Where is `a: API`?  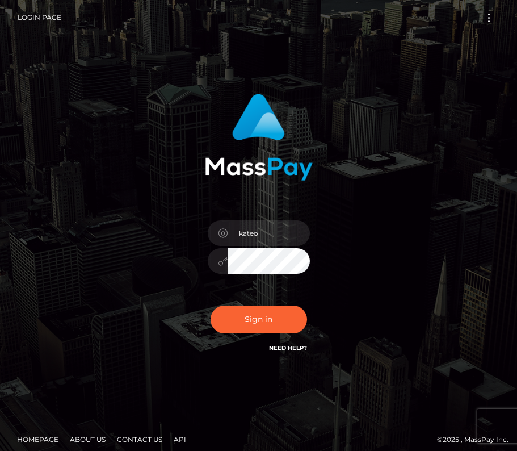
a: API is located at coordinates (180, 439).